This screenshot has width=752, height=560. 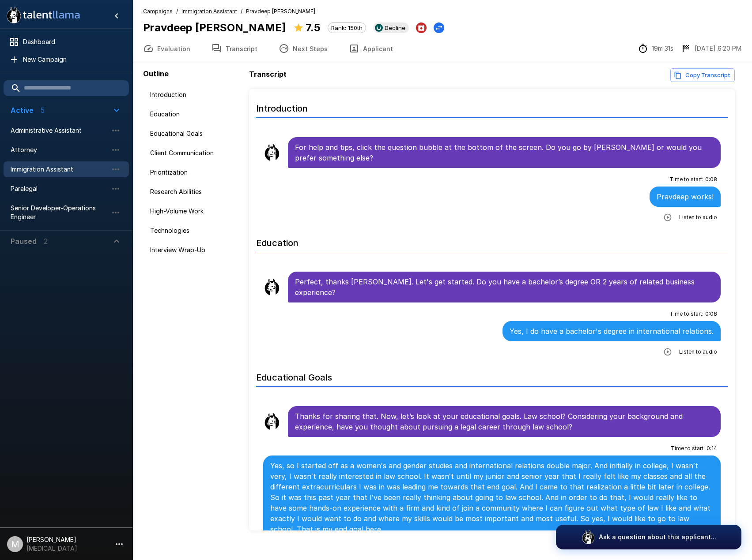 I want to click on span: High-Volume Work, so click(x=194, y=211).